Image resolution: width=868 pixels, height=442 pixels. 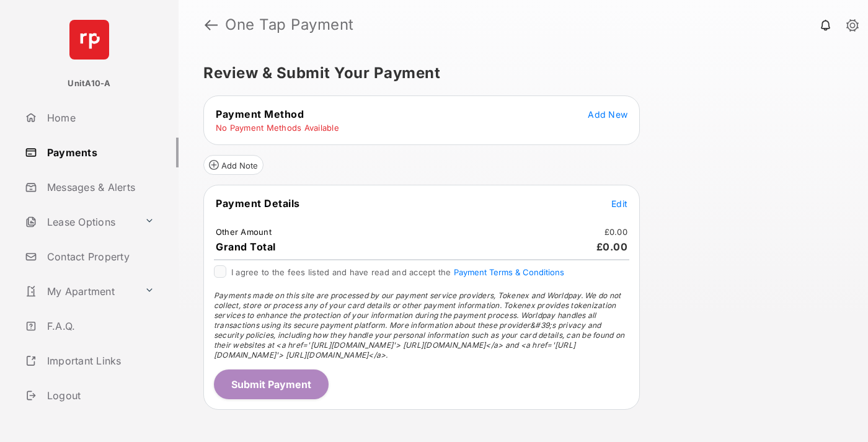 I want to click on a: Messages & Alerts, so click(x=99, y=187).